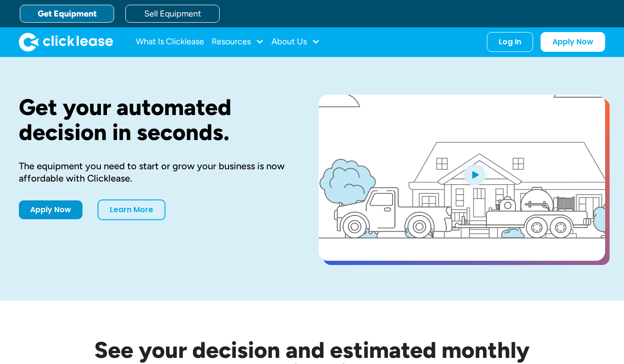 This screenshot has width=624, height=364. What do you see at coordinates (296, 42) in the screenshot?
I see `div: About Us` at bounding box center [296, 42].